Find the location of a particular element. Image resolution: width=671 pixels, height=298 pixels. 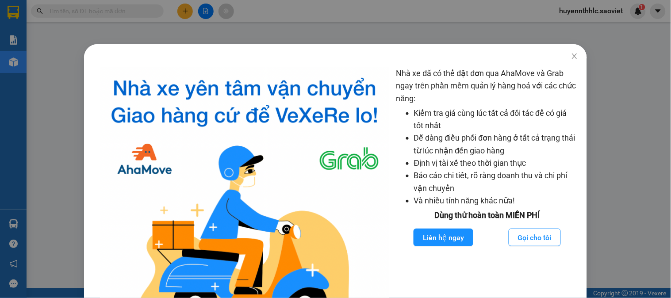

li: Kiểm tra giá cùng lúc tất cả đối tác để có giá tốt nhất is located at coordinates (496, 119).